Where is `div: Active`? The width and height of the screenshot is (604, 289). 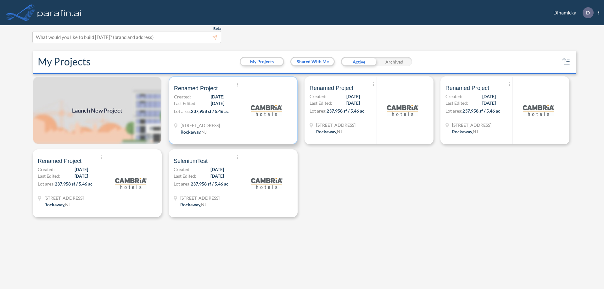 div: Active is located at coordinates (358, 62).